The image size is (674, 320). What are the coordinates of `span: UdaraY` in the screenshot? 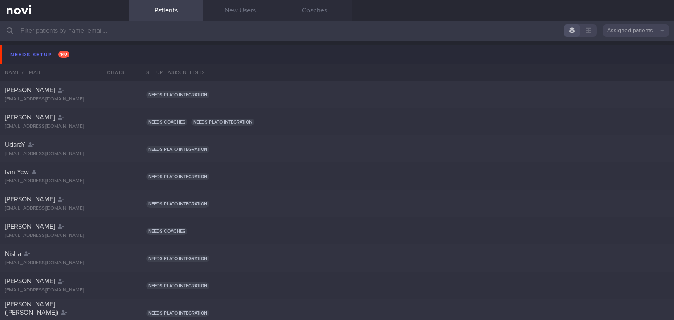 It's located at (15, 144).